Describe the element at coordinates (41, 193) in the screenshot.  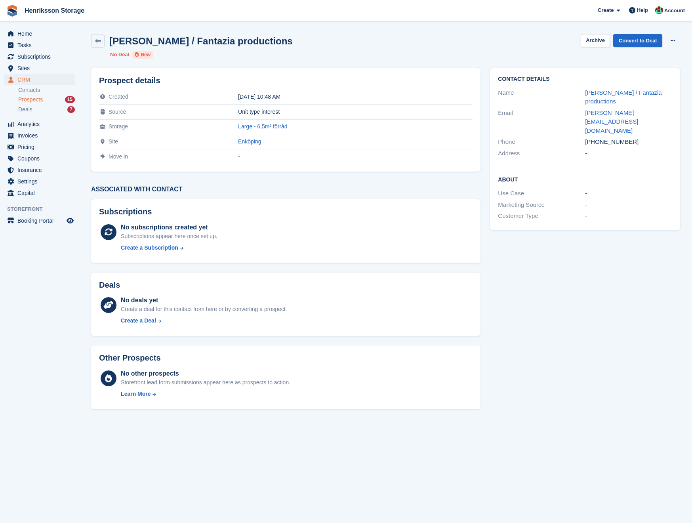
I see `span: Capital` at that location.